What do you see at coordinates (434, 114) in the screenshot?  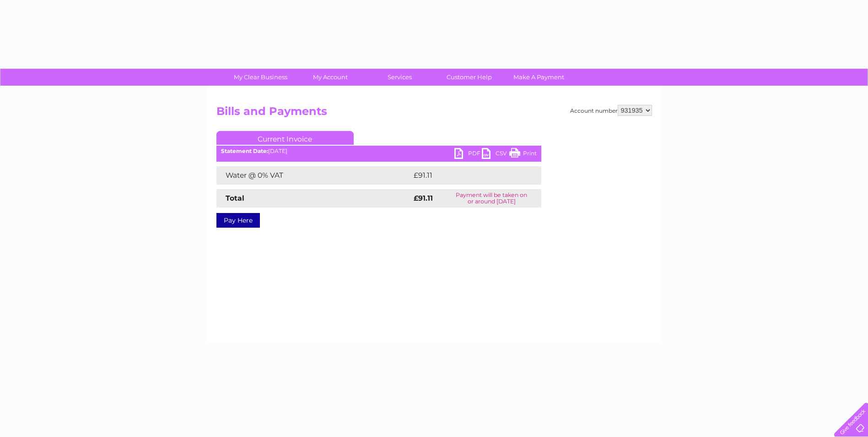 I see `h2: Bills and Payments` at bounding box center [434, 114].